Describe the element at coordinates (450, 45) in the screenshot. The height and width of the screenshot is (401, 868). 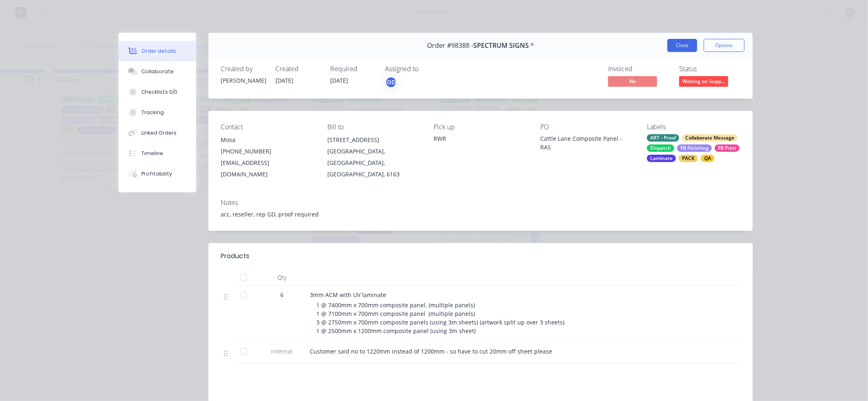
I see `span: Order #98388 -` at that location.